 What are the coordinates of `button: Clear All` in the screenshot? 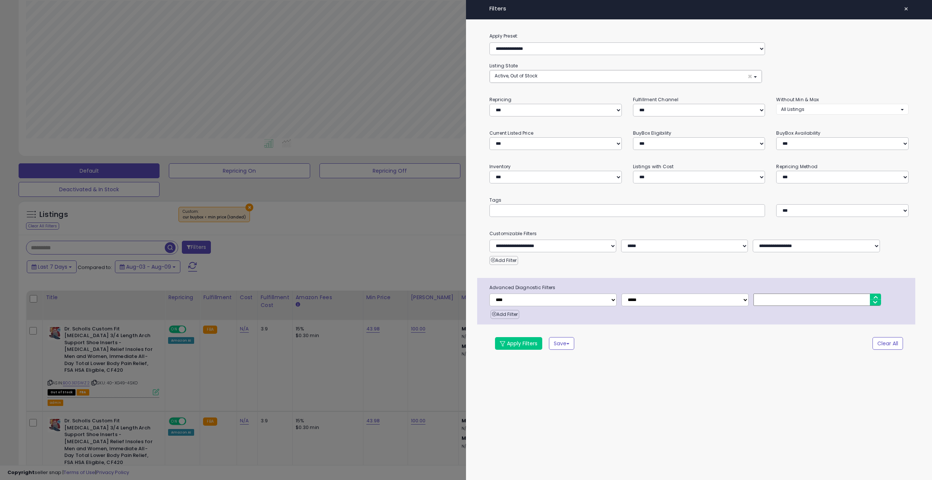 It's located at (888, 343).